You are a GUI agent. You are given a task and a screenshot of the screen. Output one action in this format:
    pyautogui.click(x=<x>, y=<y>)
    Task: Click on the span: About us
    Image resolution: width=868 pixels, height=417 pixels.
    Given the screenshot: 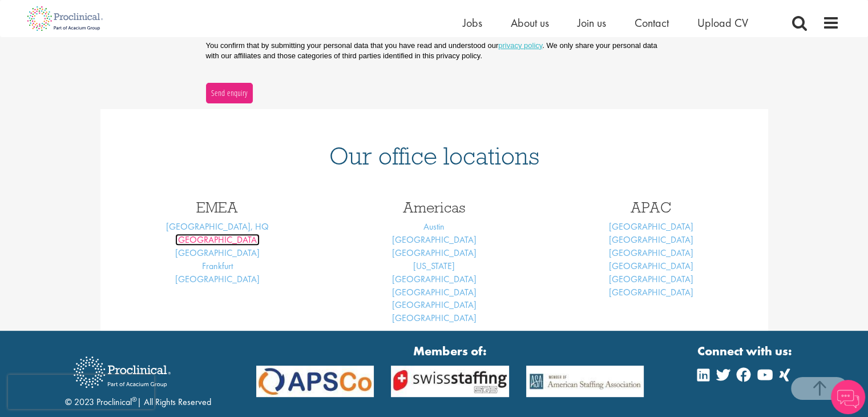 What is the action you would take?
    pyautogui.click(x=530, y=23)
    